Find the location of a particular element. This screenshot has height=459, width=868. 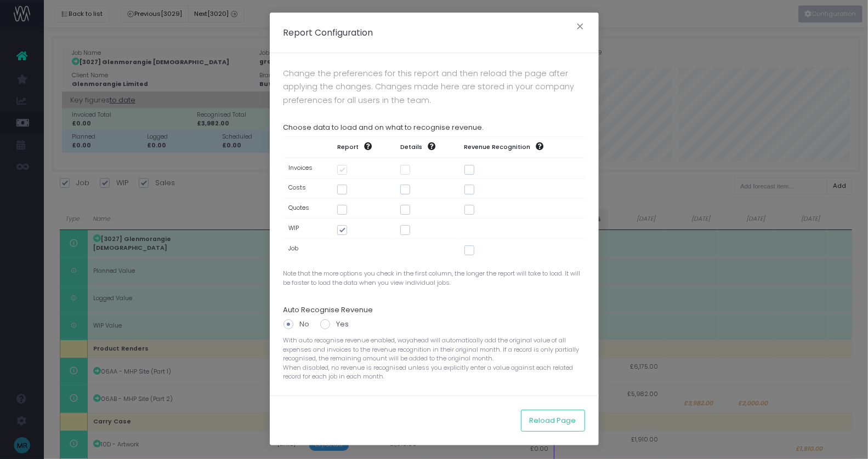

td: WIP is located at coordinates (308, 229).